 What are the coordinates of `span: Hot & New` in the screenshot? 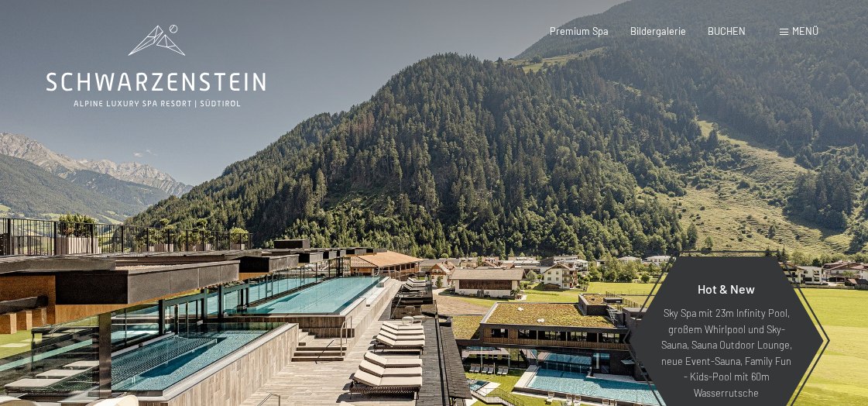 It's located at (727, 288).